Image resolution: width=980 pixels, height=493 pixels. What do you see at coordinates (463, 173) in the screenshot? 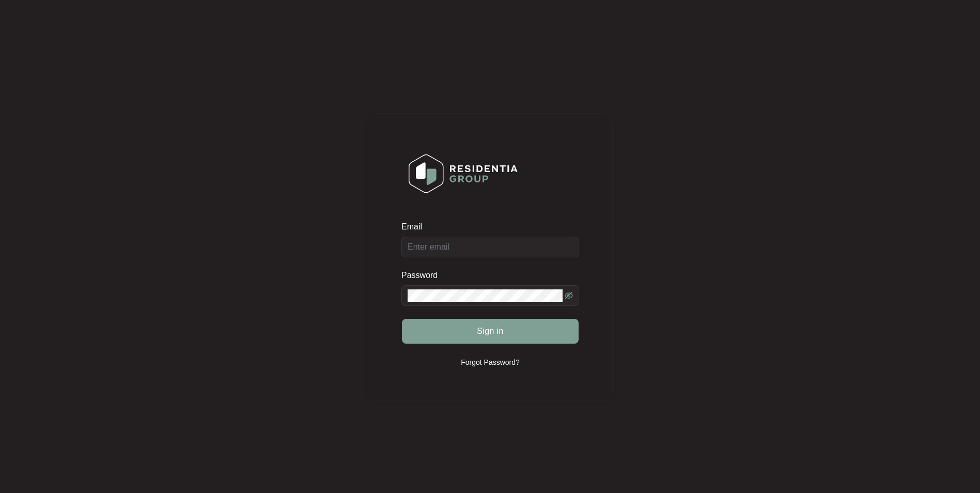
I see `img: Login Logo` at bounding box center [463, 173].